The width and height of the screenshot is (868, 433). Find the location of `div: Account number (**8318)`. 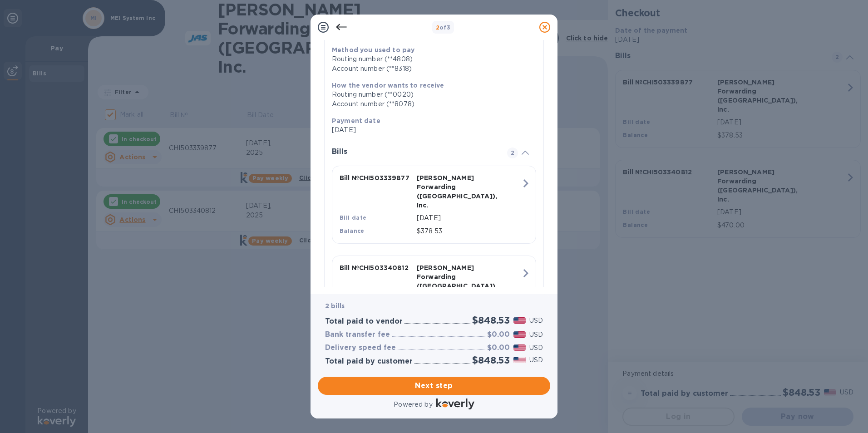

div: Account number (**8318) is located at coordinates (430, 69).